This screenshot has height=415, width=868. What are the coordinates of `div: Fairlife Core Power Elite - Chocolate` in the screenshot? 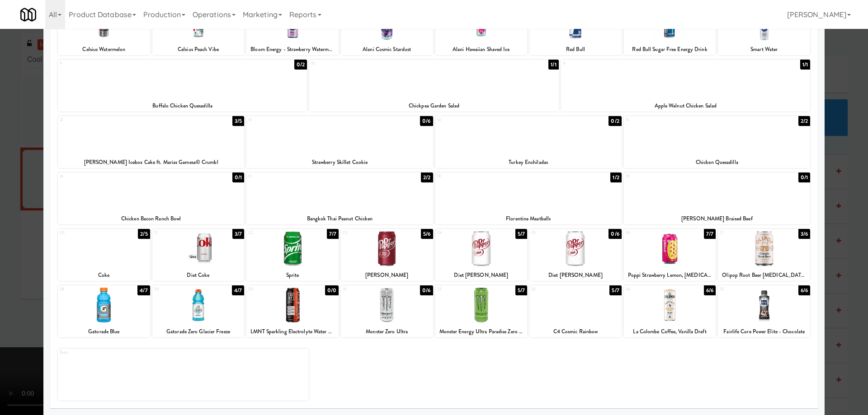 It's located at (764, 331).